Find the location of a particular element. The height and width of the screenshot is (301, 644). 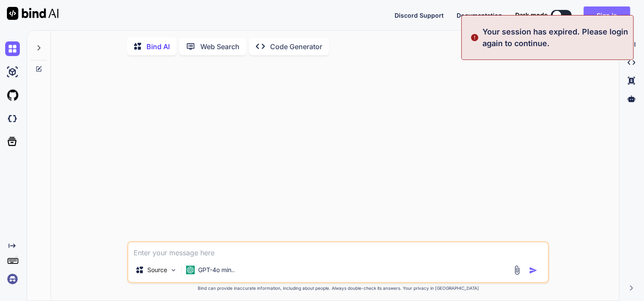

p: Web Search is located at coordinates (219, 47).